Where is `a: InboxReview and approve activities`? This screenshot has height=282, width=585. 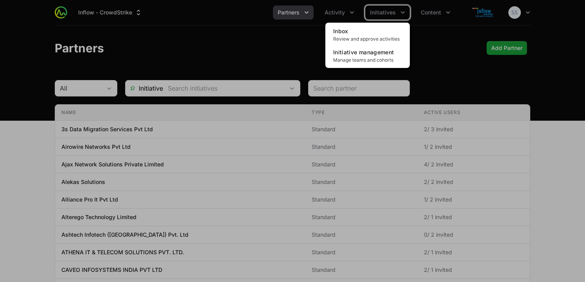
a: InboxReview and approve activities is located at coordinates (367, 35).